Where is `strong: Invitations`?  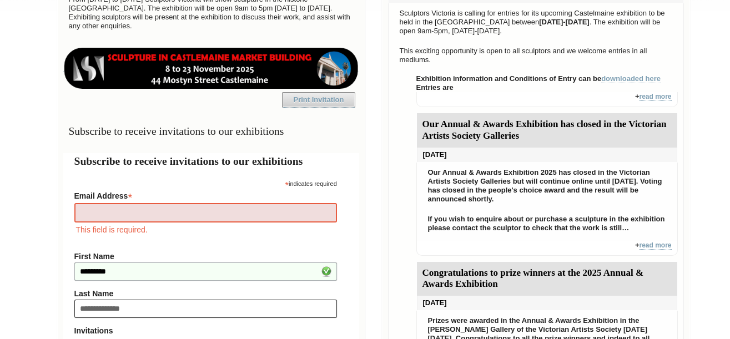
strong: Invitations is located at coordinates (205, 331).